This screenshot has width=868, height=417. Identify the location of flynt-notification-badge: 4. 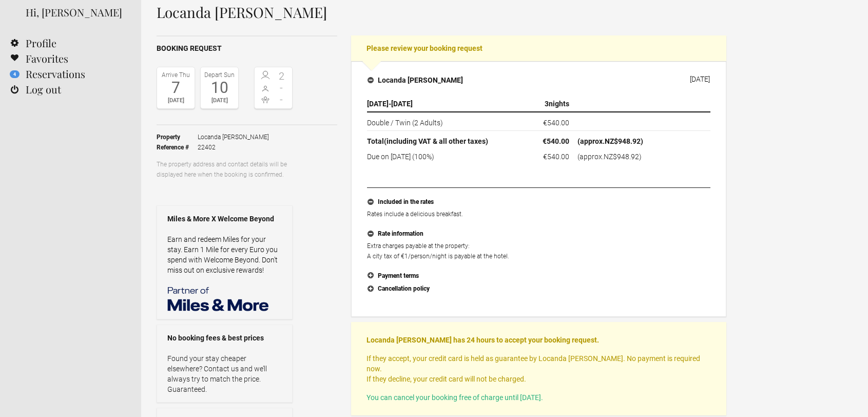
(15, 74).